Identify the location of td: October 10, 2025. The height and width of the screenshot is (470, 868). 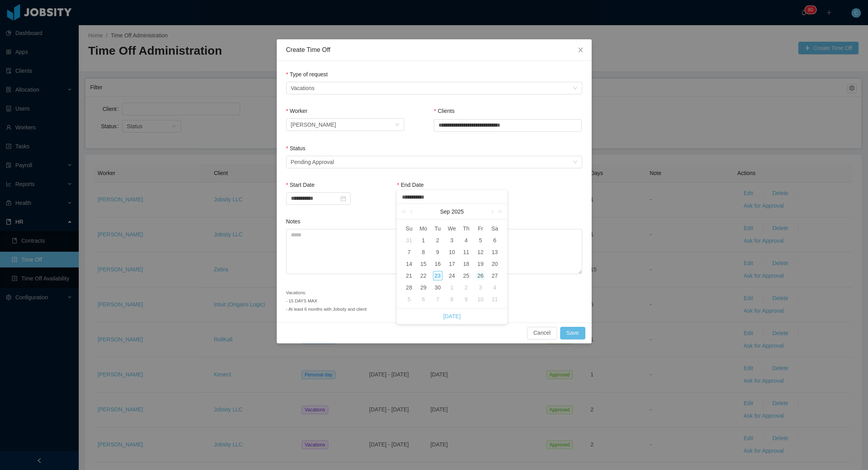
(480, 299).